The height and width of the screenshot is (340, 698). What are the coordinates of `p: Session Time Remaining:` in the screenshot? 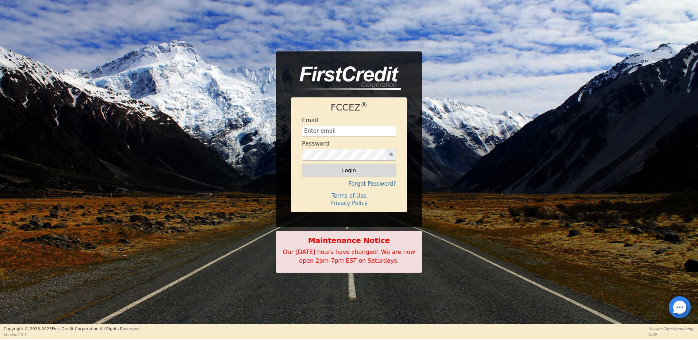 It's located at (672, 329).